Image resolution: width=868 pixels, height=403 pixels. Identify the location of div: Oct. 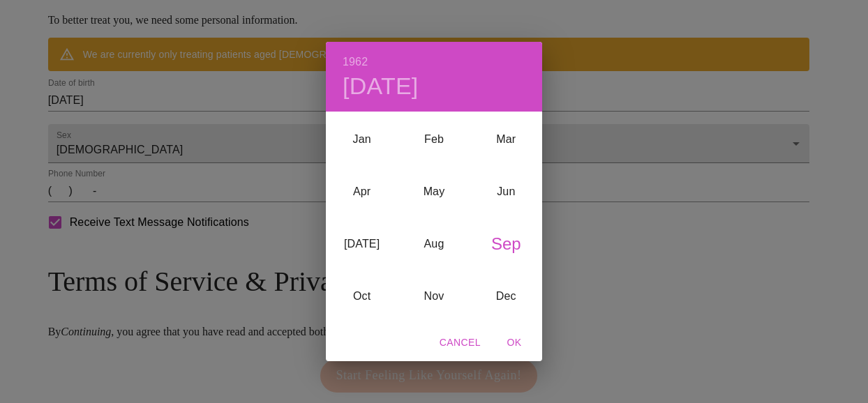
(361, 296).